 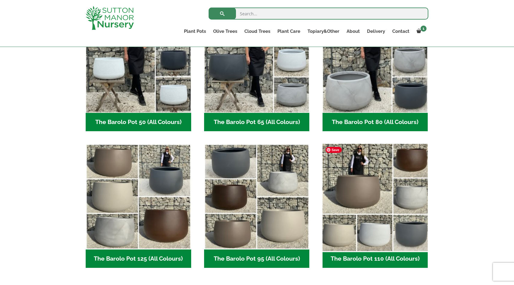 What do you see at coordinates (257, 206) in the screenshot?
I see `a: Visit product category The Barolo Pot 95 (All Colours)` at bounding box center [257, 206].